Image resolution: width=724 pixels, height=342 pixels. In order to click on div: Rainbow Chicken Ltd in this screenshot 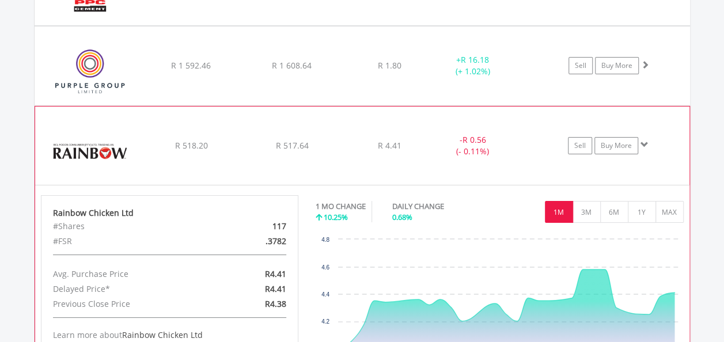, I will do `click(170, 213)`.